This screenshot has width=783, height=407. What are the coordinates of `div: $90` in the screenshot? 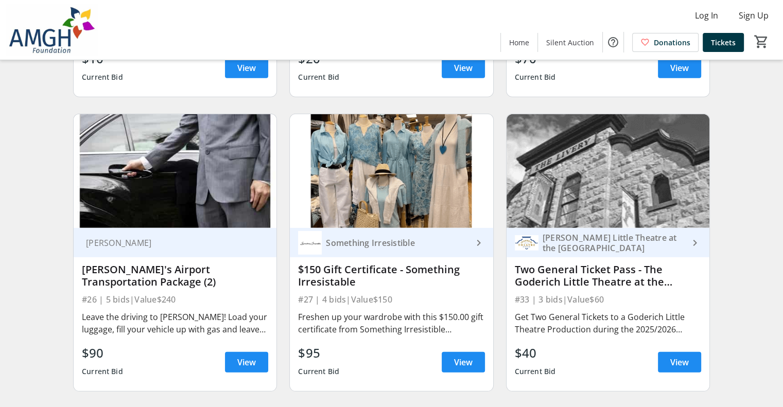 It's located at (102, 353).